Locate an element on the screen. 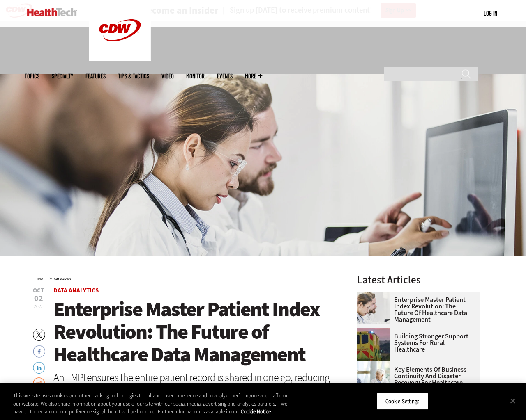 The image size is (526, 420). a: incident response team discusses around a table is located at coordinates (376, 365).